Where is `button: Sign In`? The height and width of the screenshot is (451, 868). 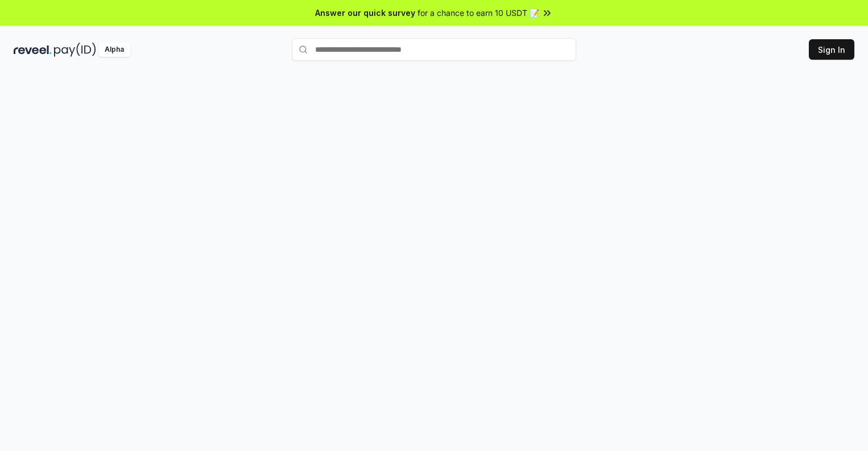
button: Sign In is located at coordinates (831, 49).